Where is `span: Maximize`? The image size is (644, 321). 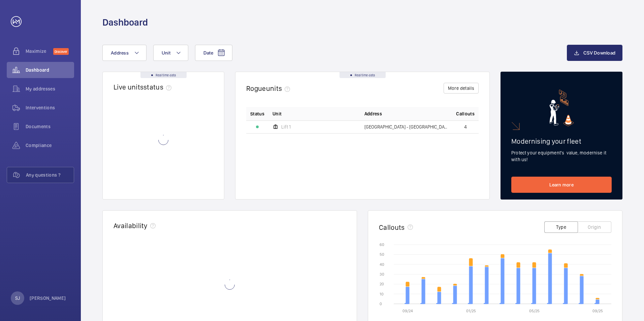
span: Maximize is located at coordinates (40, 51).